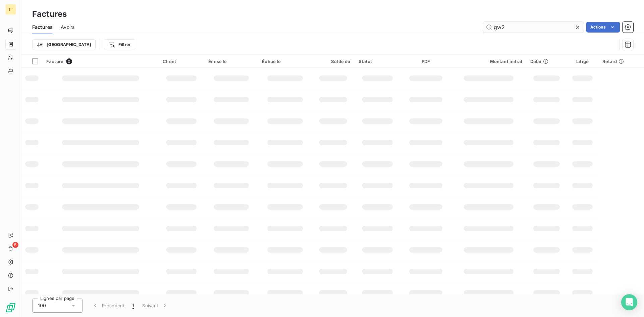 This screenshot has height=317, width=644. Describe the element at coordinates (133, 305) in the screenshot. I see `button: 1` at that location.